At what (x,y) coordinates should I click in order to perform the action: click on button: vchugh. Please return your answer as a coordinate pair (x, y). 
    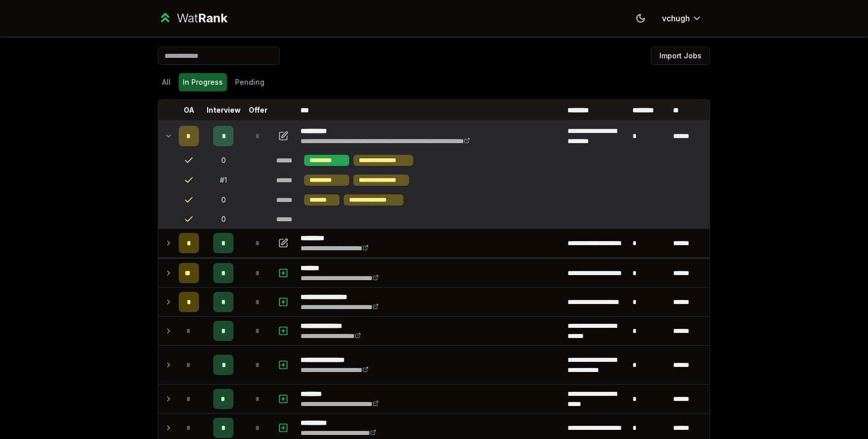
    Looking at the image, I should click on (682, 19).